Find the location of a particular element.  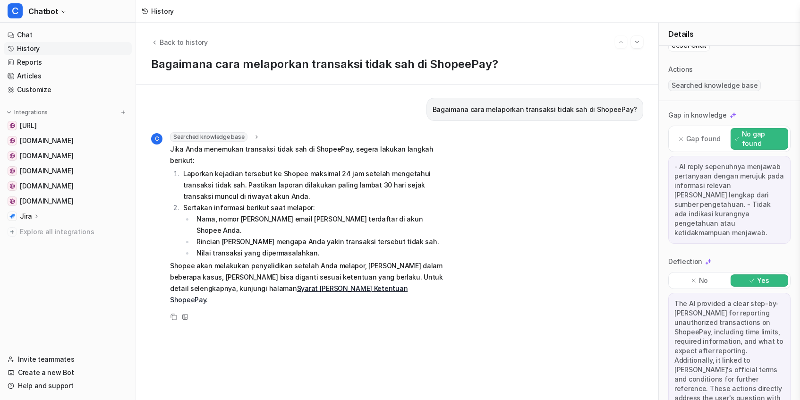

span: Chatbot is located at coordinates (43, 11).